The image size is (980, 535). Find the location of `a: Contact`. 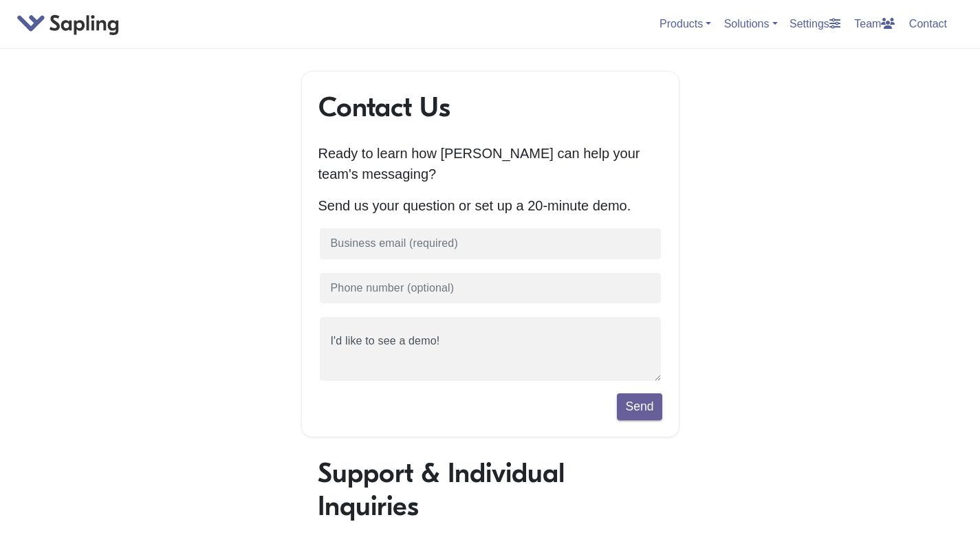

a: Contact is located at coordinates (928, 23).